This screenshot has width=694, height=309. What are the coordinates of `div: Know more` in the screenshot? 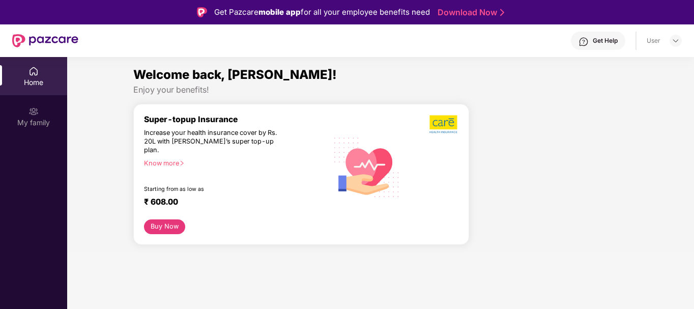 It's located at (233, 163).